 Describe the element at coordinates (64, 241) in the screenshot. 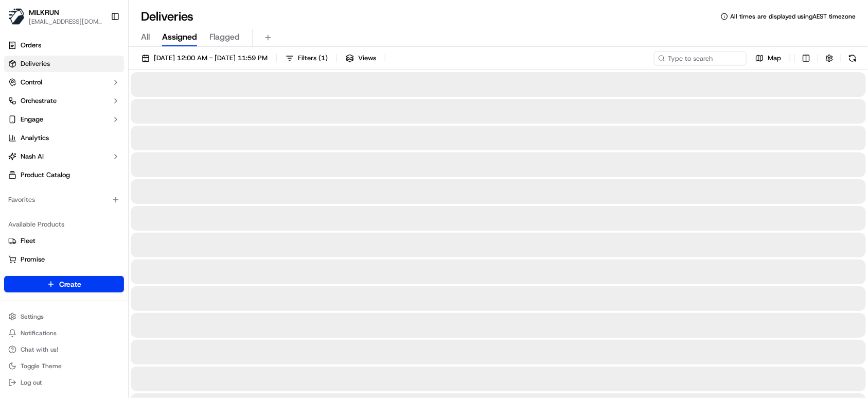

I see `a: Fleet` at that location.